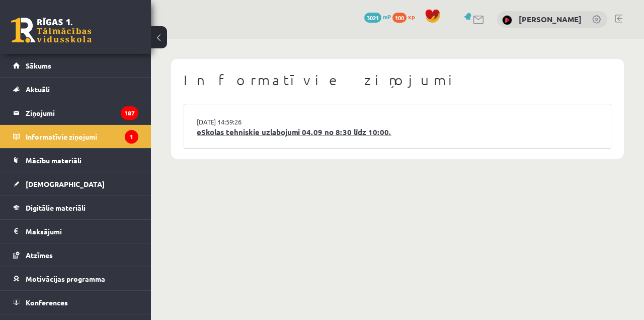 Image resolution: width=644 pixels, height=320 pixels. What do you see at coordinates (75, 89) in the screenshot?
I see `a: Aktuāli` at bounding box center [75, 89].